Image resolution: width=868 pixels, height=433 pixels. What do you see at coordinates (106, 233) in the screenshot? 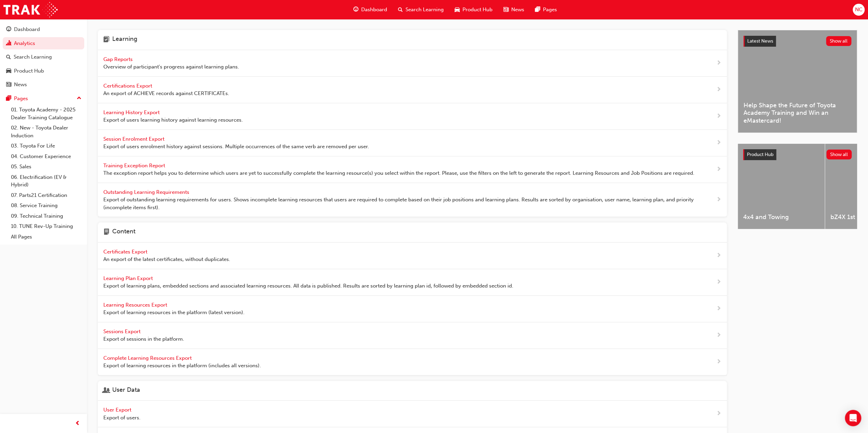
I see `span: page-icon` at bounding box center [106, 233].